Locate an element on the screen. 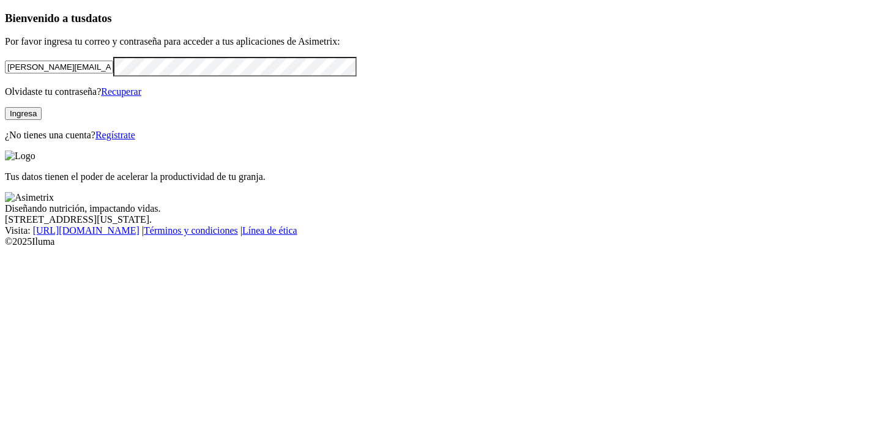 This screenshot has width=870, height=429. a: Regístrate is located at coordinates (115, 135).